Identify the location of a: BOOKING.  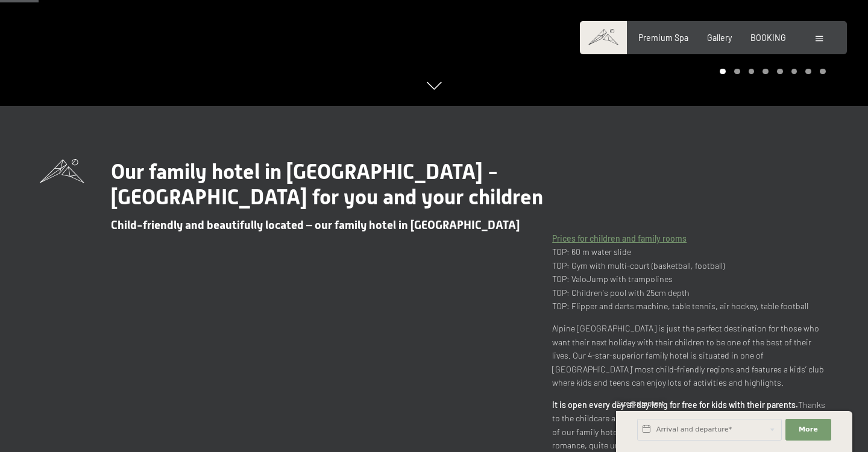
(768, 38).